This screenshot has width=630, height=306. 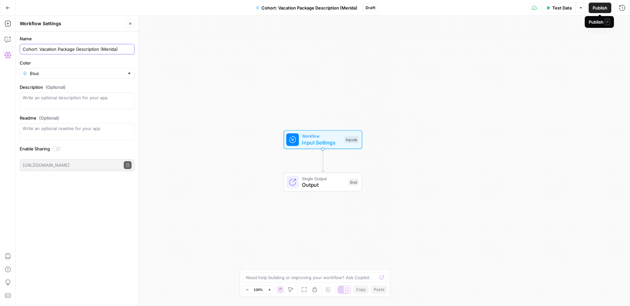 I want to click on label: Description, so click(x=77, y=87).